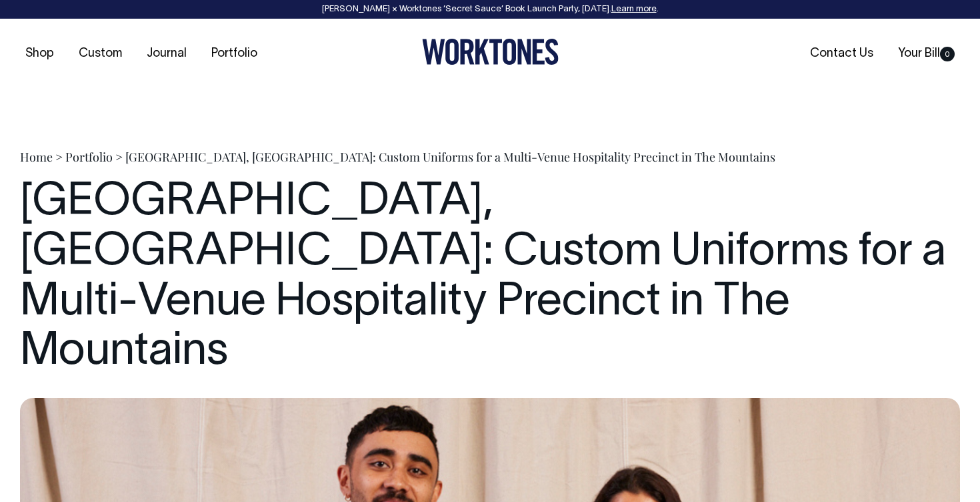 The height and width of the screenshot is (502, 980). I want to click on a: Learn more, so click(634, 9).